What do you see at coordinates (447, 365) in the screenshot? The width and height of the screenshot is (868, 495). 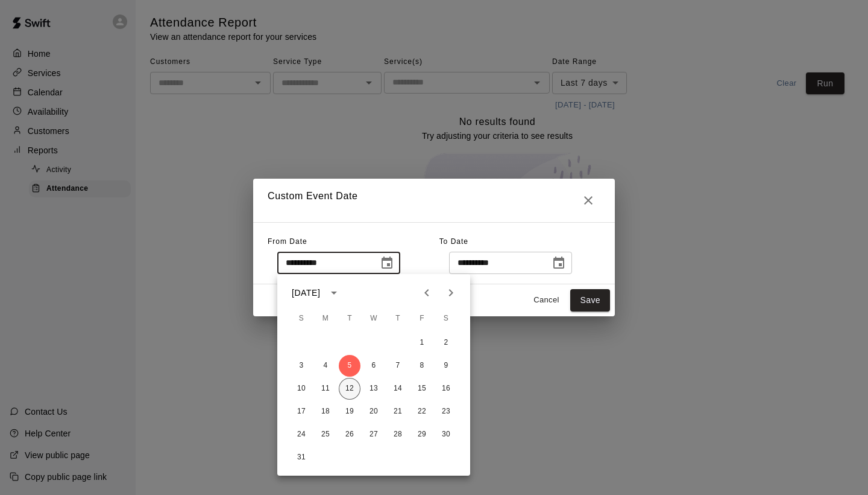 I see `button: 9` at bounding box center [447, 365].